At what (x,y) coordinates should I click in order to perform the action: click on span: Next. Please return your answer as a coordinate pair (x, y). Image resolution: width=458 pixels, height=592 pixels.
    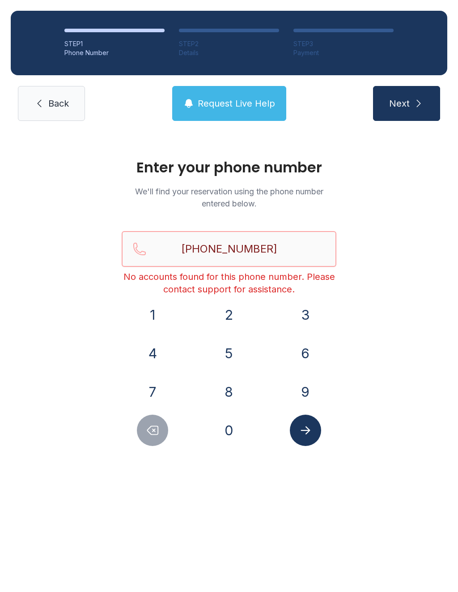
    Looking at the image, I should click on (400, 103).